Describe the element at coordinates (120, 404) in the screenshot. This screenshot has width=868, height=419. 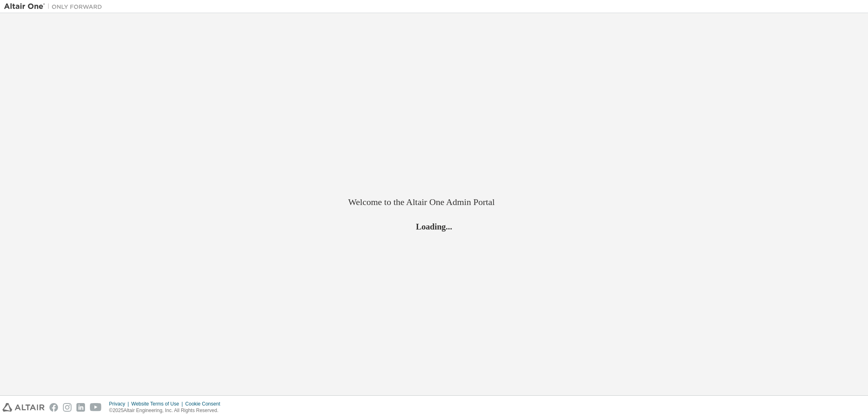
I see `div: Privacy` at that location.